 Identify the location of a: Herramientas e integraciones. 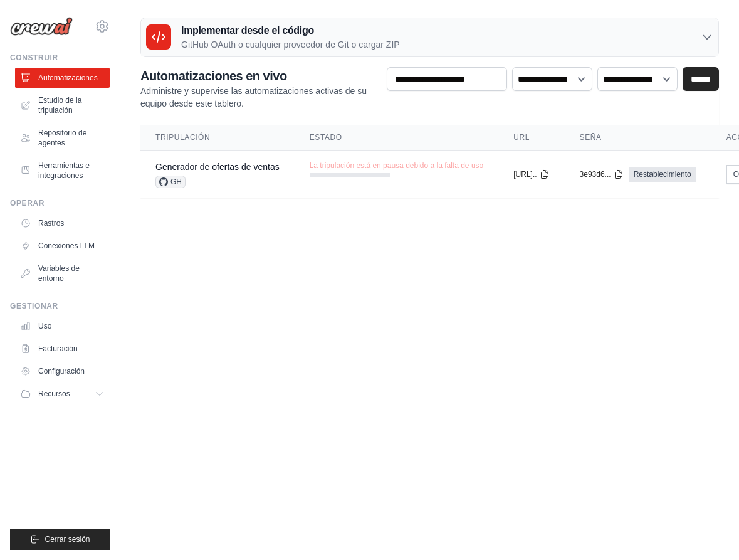
(62, 171).